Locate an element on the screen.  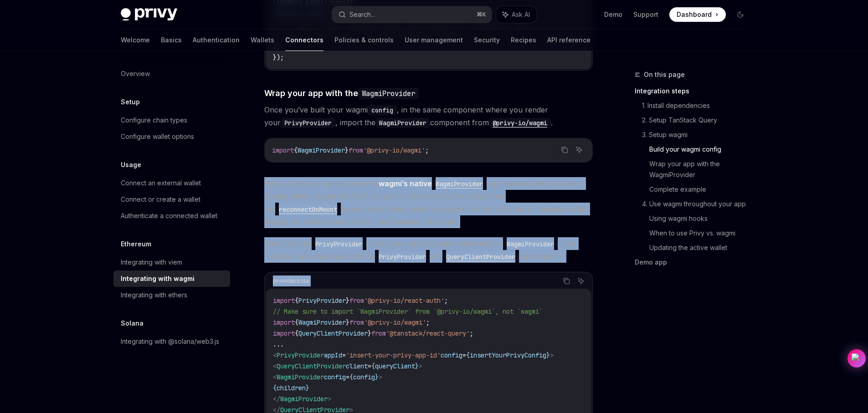
span: Dashboard is located at coordinates (694, 15).